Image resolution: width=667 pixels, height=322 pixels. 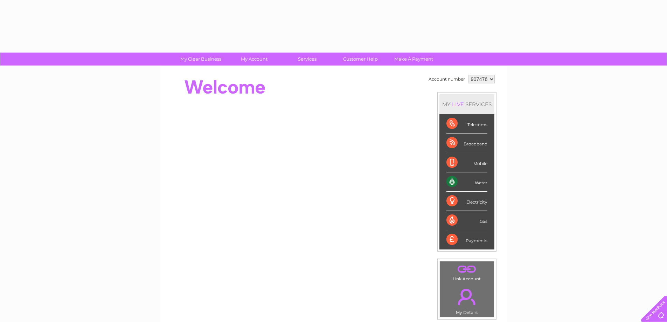 I want to click on div: Mobile, so click(x=467, y=163).